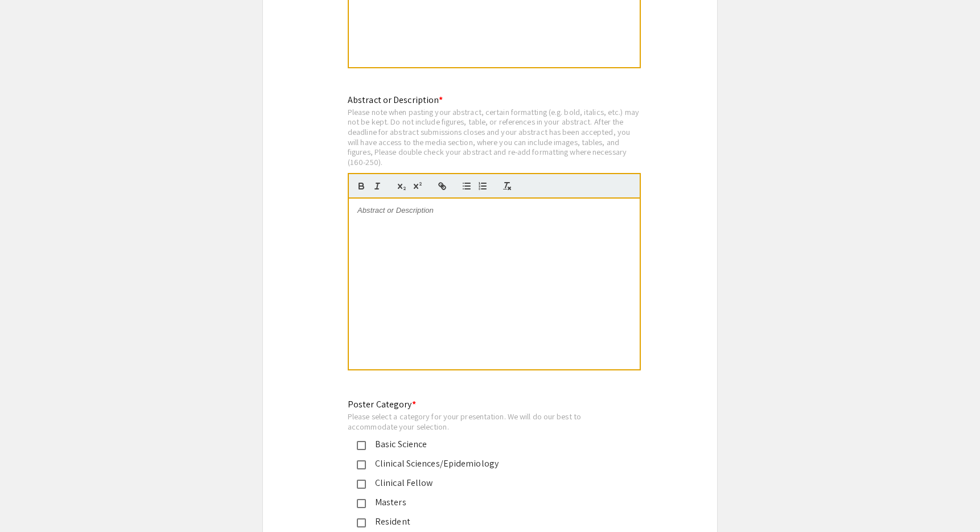 Image resolution: width=980 pixels, height=532 pixels. What do you see at coordinates (486, 445) in the screenshot?
I see `div: Basic Science` at bounding box center [486, 445].